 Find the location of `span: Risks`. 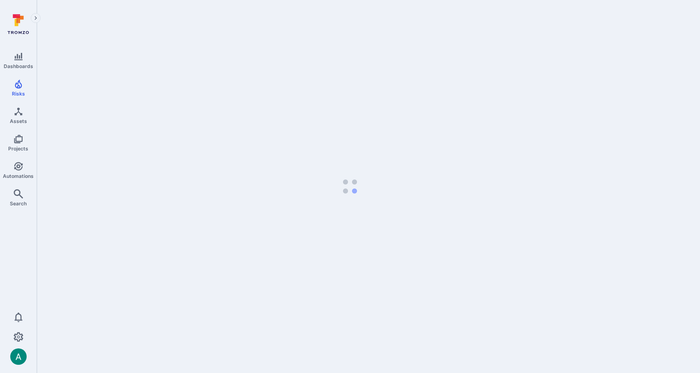

span: Risks is located at coordinates (18, 93).